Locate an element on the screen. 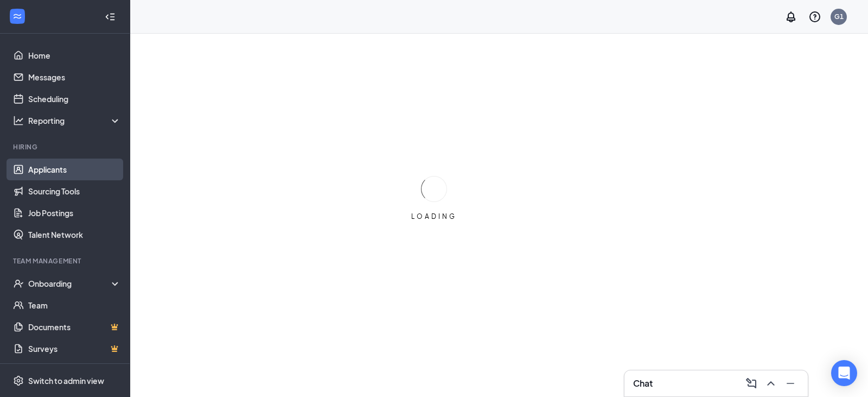 The width and height of the screenshot is (868, 397). a: Job Postings is located at coordinates (75, 213).